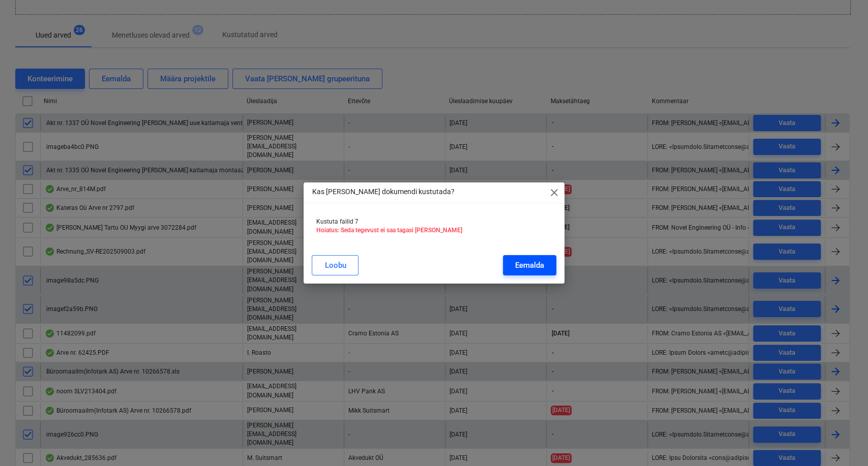 The height and width of the screenshot is (466, 868). What do you see at coordinates (529, 265) in the screenshot?
I see `div: Eemalda` at bounding box center [529, 265].